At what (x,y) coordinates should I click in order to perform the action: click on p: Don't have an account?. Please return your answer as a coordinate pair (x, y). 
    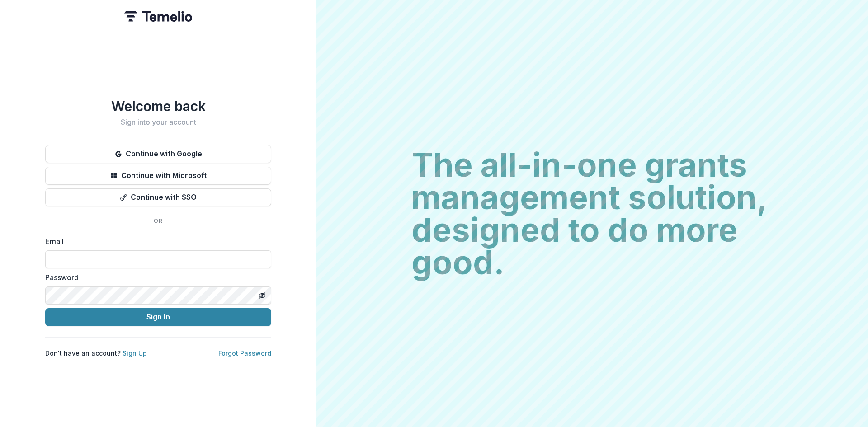
    Looking at the image, I should click on (96, 353).